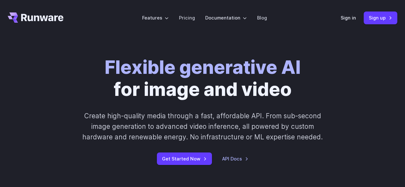 The image size is (405, 187). What do you see at coordinates (203, 67) in the screenshot?
I see `strong: Flexible generative AI` at bounding box center [203, 67].